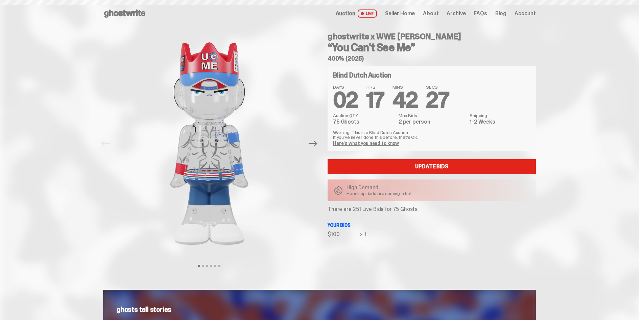 The height and width of the screenshot is (320, 644). Describe the element at coordinates (400, 14) in the screenshot. I see `a: Seller Home` at that location.